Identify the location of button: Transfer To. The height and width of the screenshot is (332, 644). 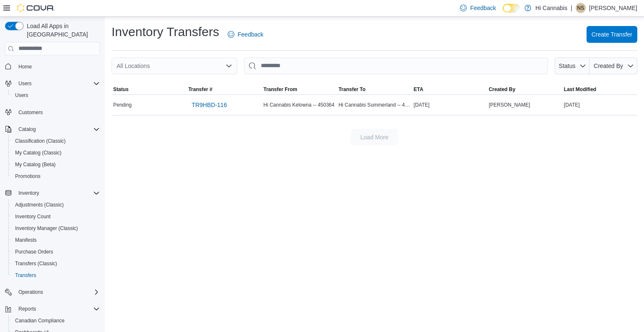
(374, 90).